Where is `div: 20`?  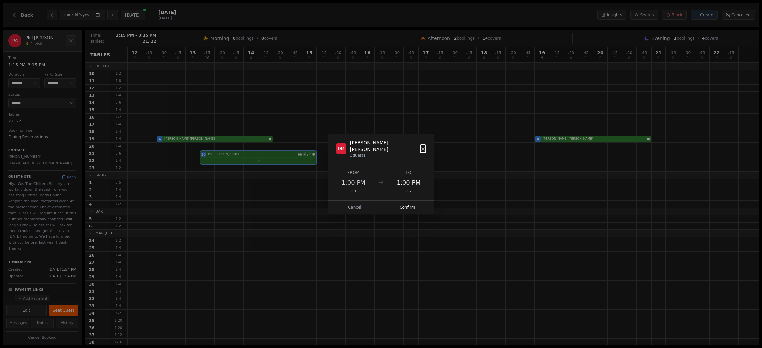
div: 20 is located at coordinates (353, 191).